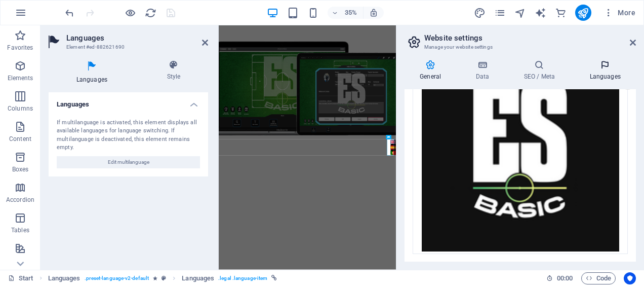 The width and height of the screenshot is (644, 286). What do you see at coordinates (565, 278) in the screenshot?
I see `span: 00 00` at bounding box center [565, 278].